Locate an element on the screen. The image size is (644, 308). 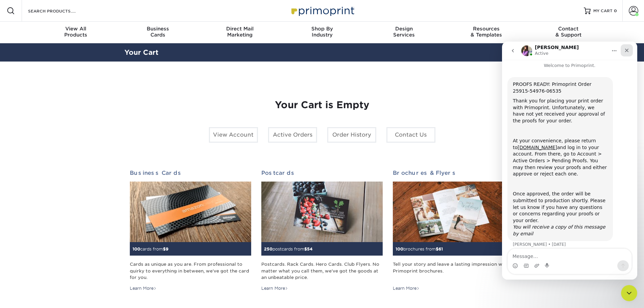
button: Upload attachment is located at coordinates (35, 224).